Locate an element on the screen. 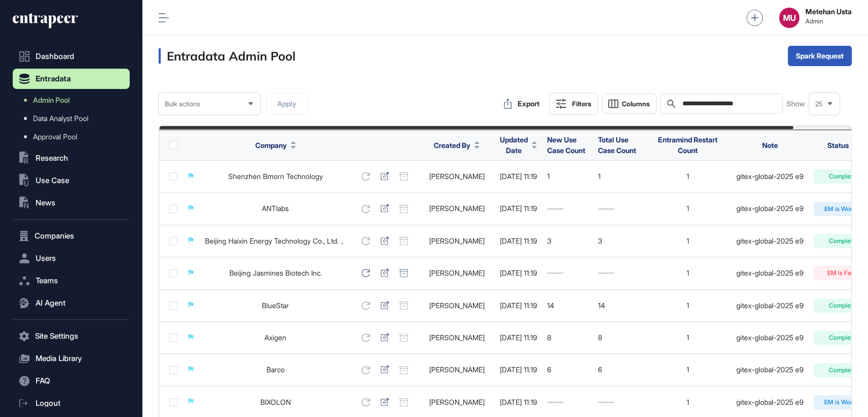 This screenshot has width=868, height=417. span: Company is located at coordinates (271, 145).